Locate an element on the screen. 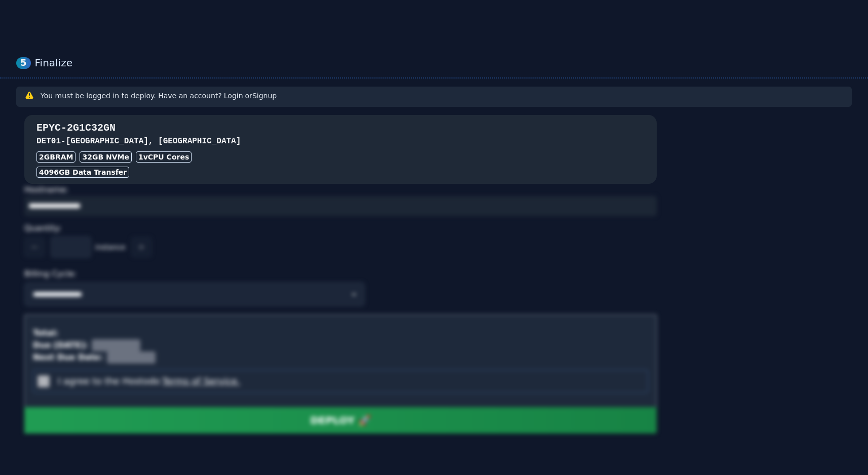 Image resolution: width=868 pixels, height=475 pixels. div: Billing Cycle: is located at coordinates (341, 274).